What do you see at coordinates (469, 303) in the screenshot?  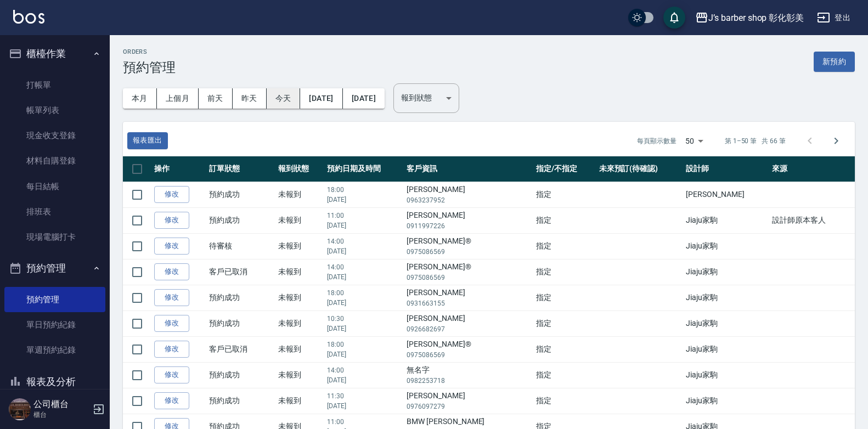 I see `p: 0931663155` at bounding box center [469, 303].